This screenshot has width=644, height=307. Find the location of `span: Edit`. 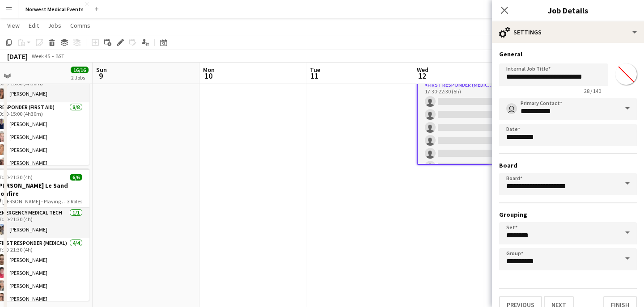

span: Edit is located at coordinates (33, 25).